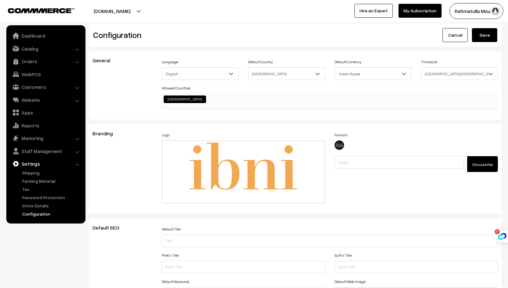 This screenshot has height=288, width=508. What do you see at coordinates (35, 10) in the screenshot?
I see `a: COMMMERCE` at bounding box center [35, 10].